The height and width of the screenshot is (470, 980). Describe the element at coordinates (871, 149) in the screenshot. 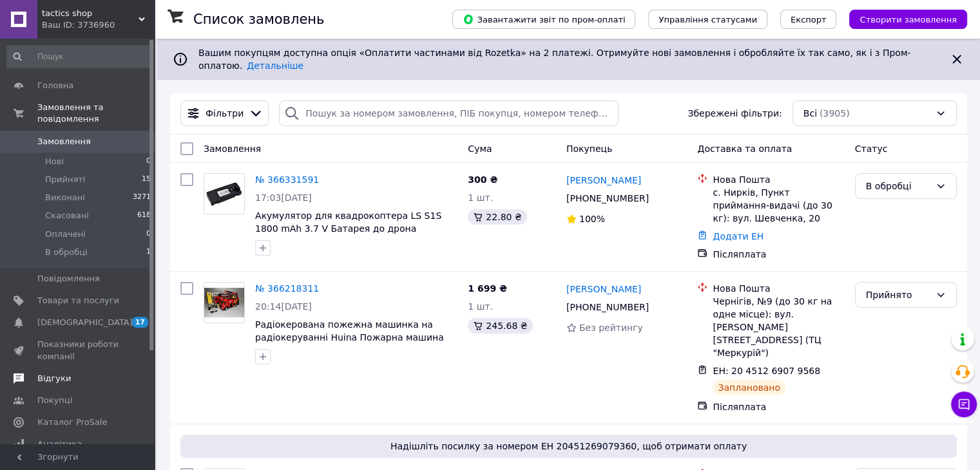

I see `span: Статус` at that location.